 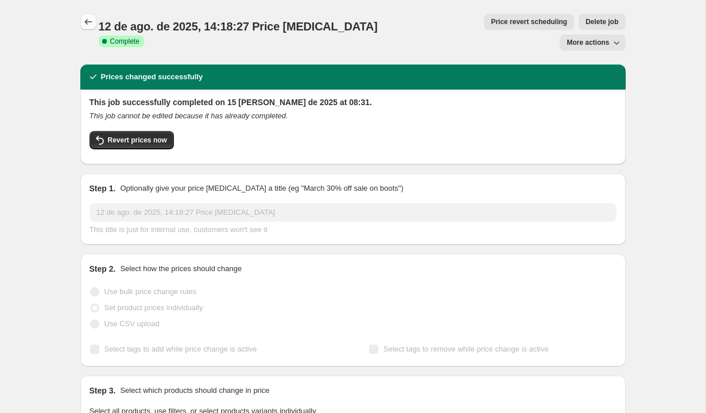 What do you see at coordinates (529, 22) in the screenshot?
I see `button: Price revert scheduling` at bounding box center [529, 22].